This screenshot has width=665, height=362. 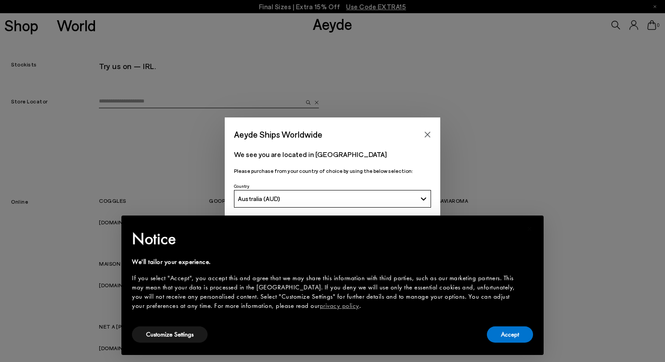 What do you see at coordinates (326, 239) in the screenshot?
I see `h2: Notice` at bounding box center [326, 239].